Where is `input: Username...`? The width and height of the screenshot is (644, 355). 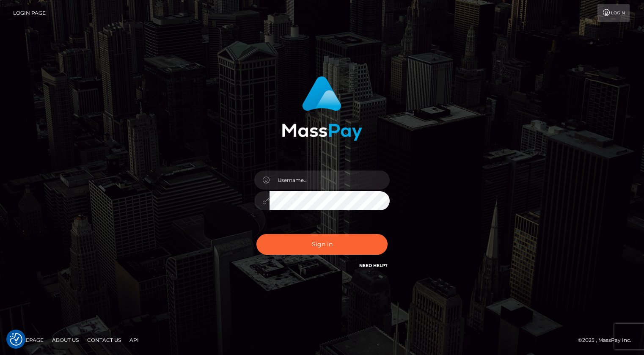 input: Username... is located at coordinates (330, 180).